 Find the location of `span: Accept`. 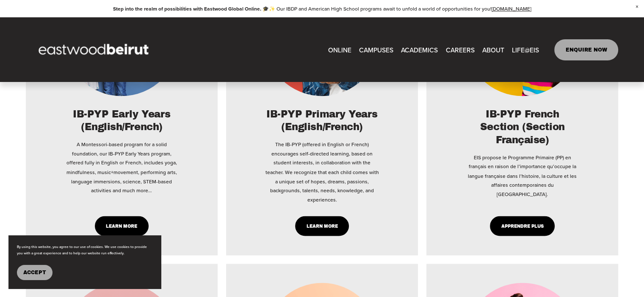

span: Accept is located at coordinates (35, 273).